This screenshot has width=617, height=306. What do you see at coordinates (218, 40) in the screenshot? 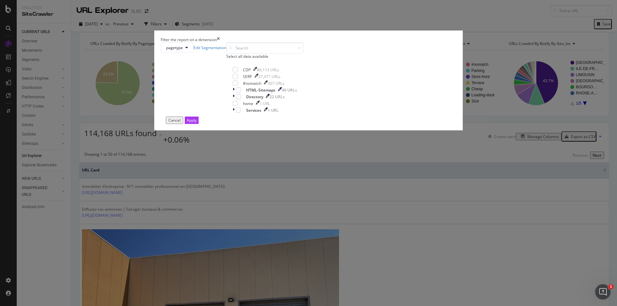
I see `div: times` at bounding box center [218, 40].